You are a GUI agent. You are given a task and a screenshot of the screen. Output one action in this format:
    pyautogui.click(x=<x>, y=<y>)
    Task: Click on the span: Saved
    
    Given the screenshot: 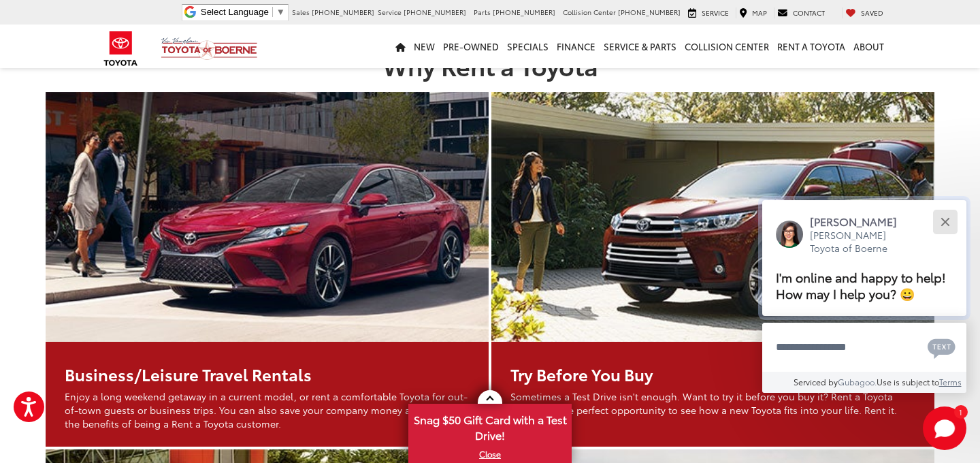 What is the action you would take?
    pyautogui.click(x=871, y=13)
    